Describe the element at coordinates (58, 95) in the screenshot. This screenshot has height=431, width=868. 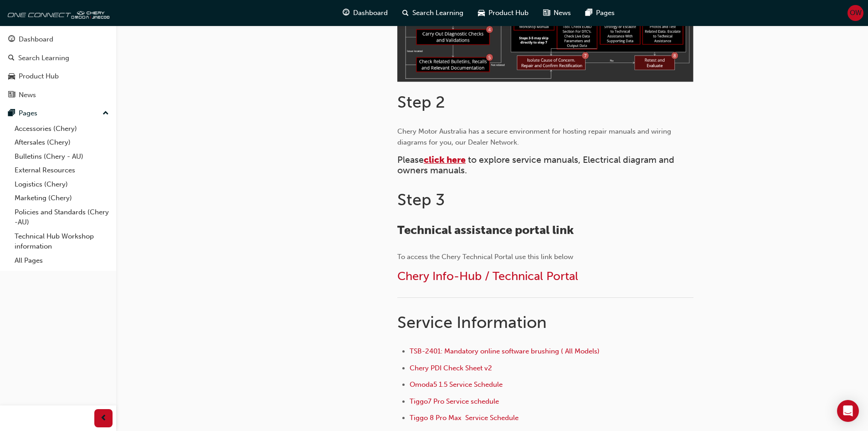
I see `a: News` at that location.